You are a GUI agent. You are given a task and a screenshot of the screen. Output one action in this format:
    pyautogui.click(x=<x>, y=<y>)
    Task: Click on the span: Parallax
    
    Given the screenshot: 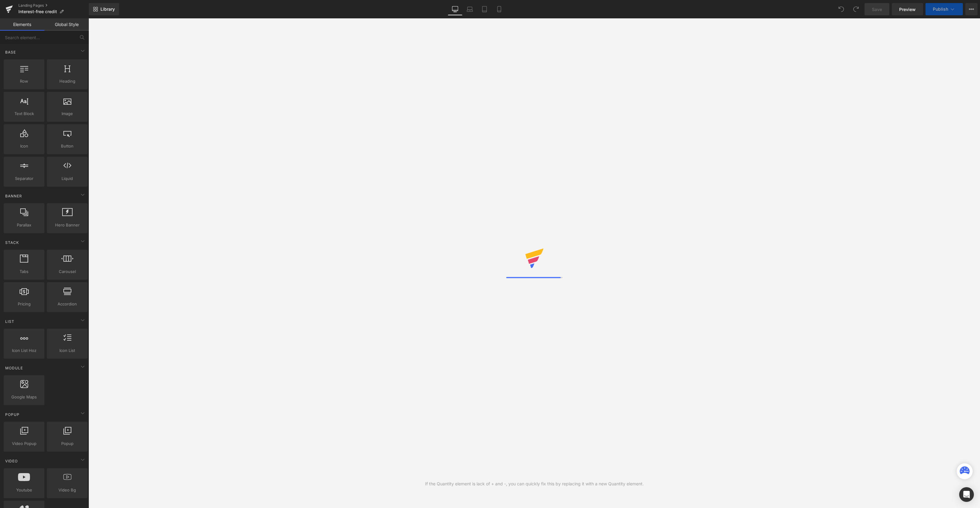 What is the action you would take?
    pyautogui.click(x=24, y=225)
    